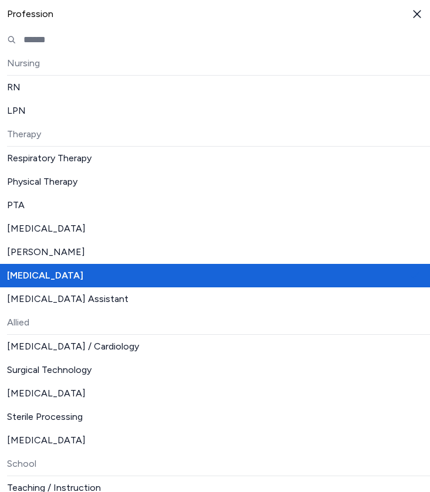 The height and width of the screenshot is (492, 430). What do you see at coordinates (208, 111) in the screenshot?
I see `span: LPN` at bounding box center [208, 111].